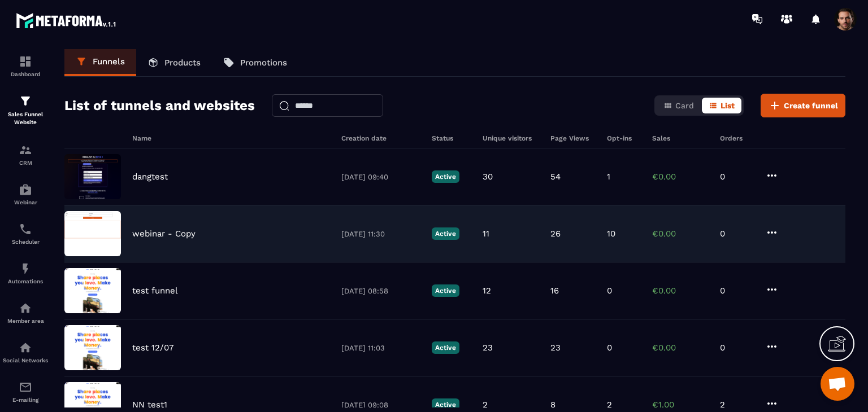  What do you see at coordinates (25, 352) in the screenshot?
I see `a: social-networksocial-networkSocial Networks` at bounding box center [25, 352].